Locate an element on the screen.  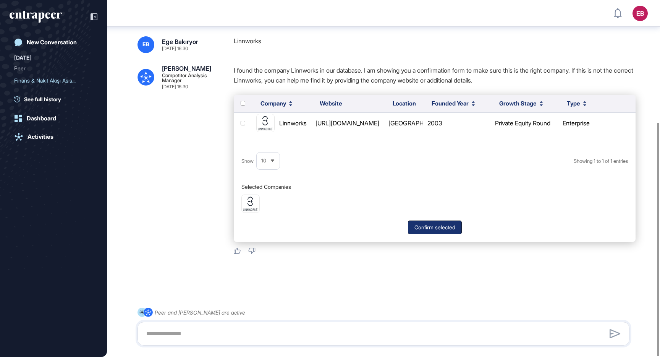
button: Growth Stage is located at coordinates (521, 104).